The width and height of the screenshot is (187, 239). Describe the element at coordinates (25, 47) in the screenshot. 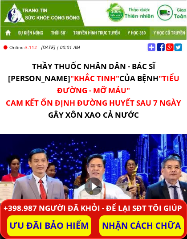

I see `h2: 3.112` at that location.